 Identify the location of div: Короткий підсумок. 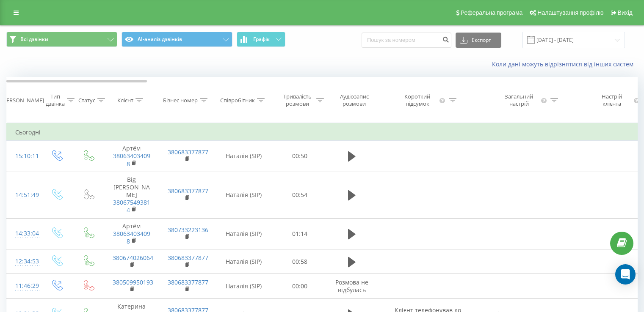
(417, 100).